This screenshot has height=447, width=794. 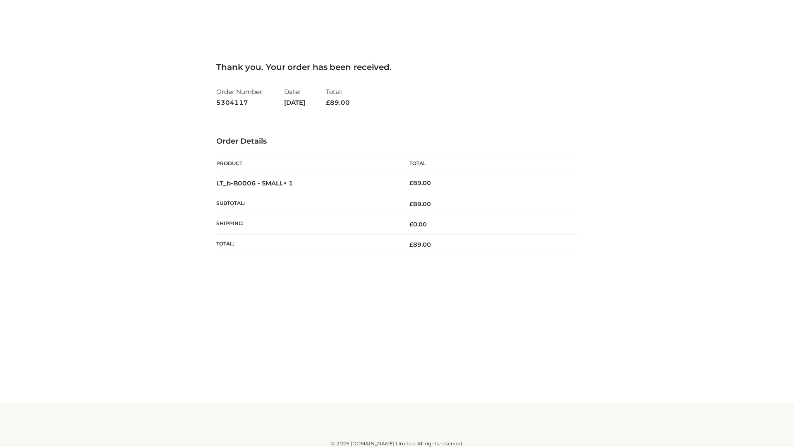 I want to click on th: Subtotal:, so click(x=306, y=203).